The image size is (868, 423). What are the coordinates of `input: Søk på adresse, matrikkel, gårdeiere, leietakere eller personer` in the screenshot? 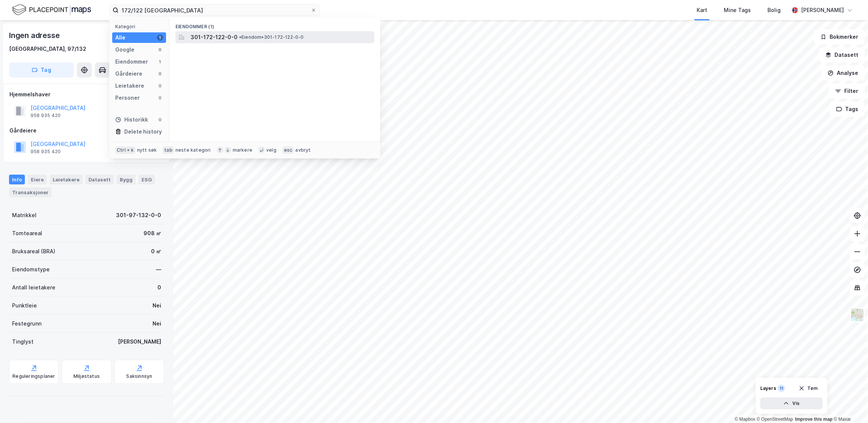 It's located at (215, 10).